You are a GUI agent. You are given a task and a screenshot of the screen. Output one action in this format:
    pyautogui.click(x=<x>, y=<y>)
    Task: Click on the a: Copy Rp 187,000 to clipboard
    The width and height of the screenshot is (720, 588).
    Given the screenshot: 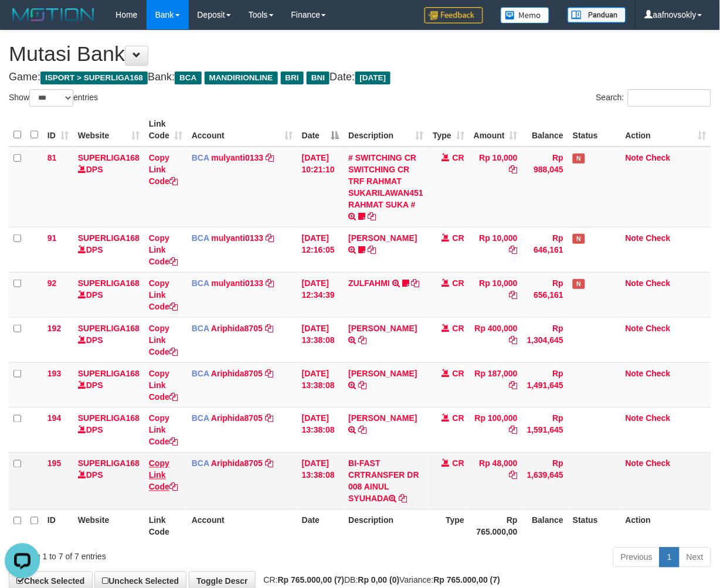 What is the action you would take?
    pyautogui.click(x=514, y=385)
    